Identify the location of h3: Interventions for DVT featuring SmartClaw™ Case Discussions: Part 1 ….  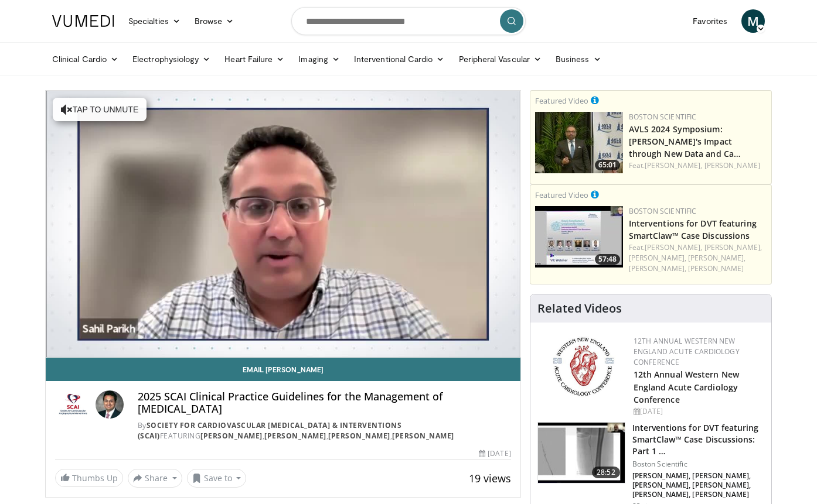
(698, 440).